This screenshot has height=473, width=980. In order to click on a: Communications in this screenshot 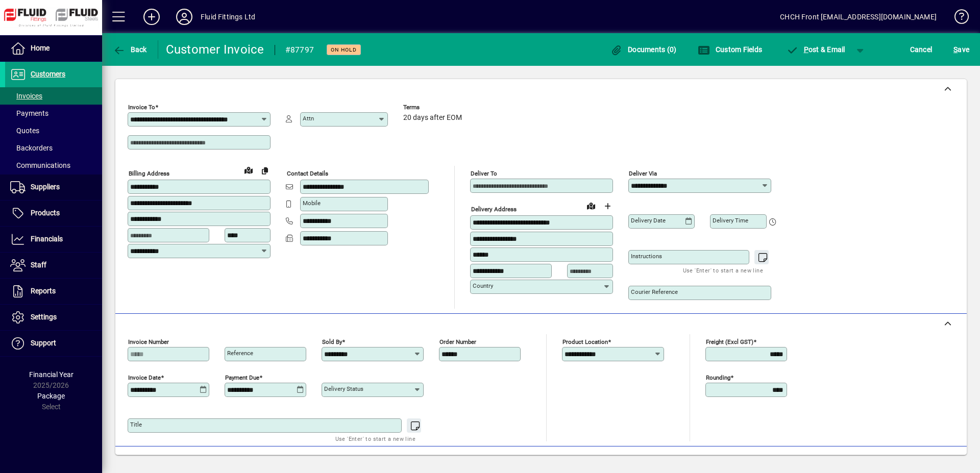, I will do `click(54, 165)`.